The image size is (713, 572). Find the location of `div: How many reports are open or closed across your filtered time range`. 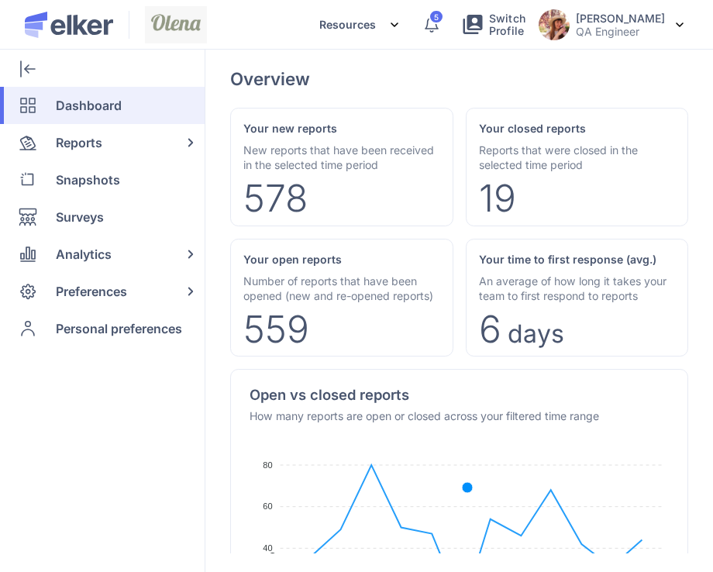

div: How many reports are open or closed across your filtered time range is located at coordinates (424, 416).